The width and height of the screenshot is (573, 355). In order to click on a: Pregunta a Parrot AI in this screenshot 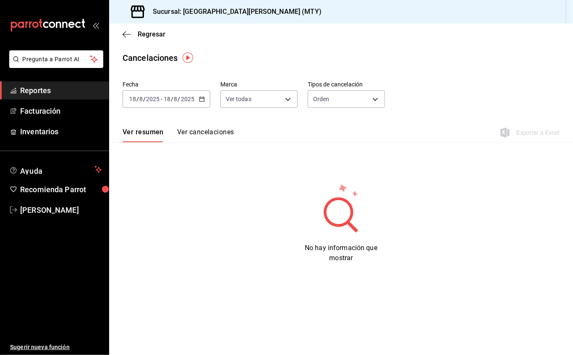, I will do `click(55, 65)`.